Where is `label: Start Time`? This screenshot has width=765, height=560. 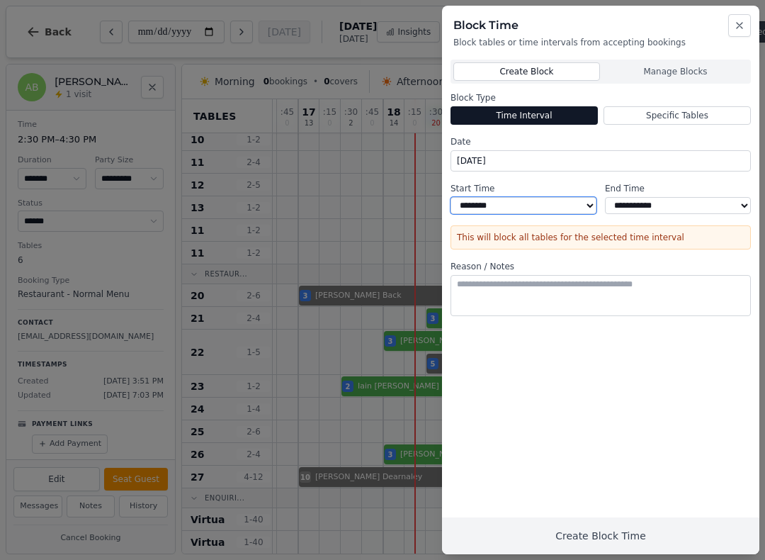
label: Start Time is located at coordinates (523, 188).